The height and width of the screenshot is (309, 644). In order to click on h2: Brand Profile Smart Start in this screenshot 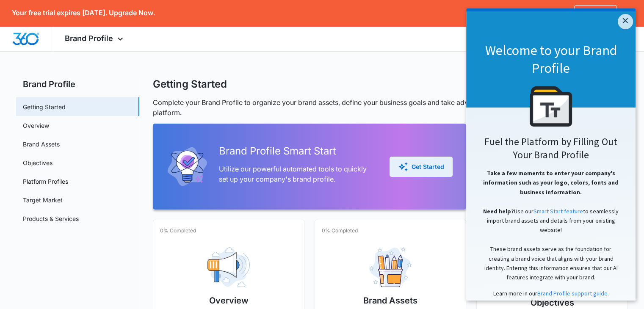, I will do `click(297, 151)`.